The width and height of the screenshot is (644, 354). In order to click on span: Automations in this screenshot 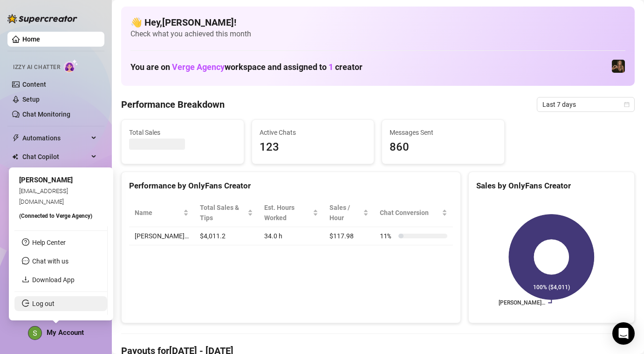, I will do `click(55, 138)`.